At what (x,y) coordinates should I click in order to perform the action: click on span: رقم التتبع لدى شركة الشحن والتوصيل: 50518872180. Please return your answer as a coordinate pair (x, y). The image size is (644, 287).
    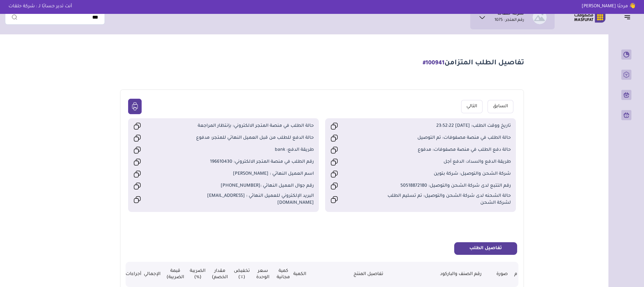
    Looking at the image, I should click on (443, 186).